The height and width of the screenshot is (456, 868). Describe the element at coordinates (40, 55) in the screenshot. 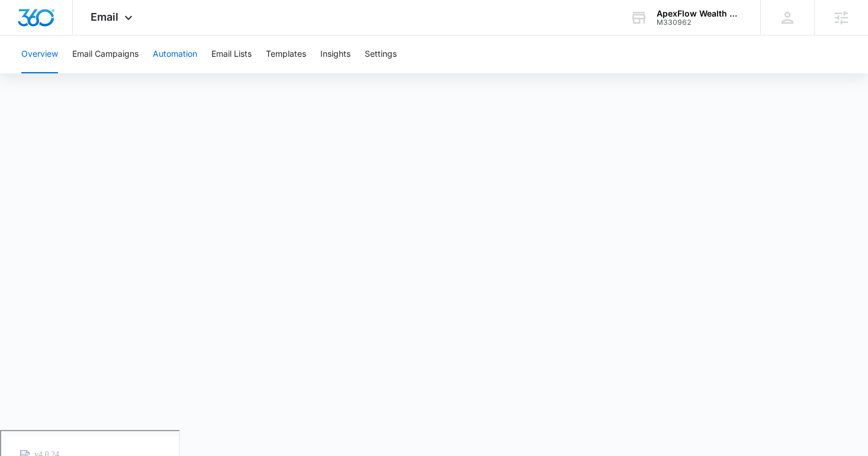

I see `button: Overview` at that location.